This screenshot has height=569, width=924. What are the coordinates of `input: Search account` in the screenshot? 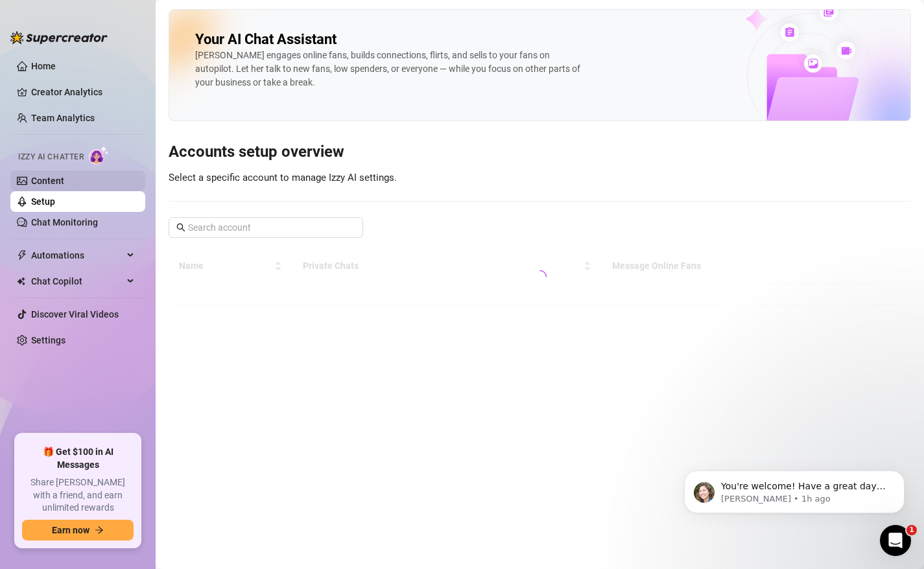 It's located at (266, 227).